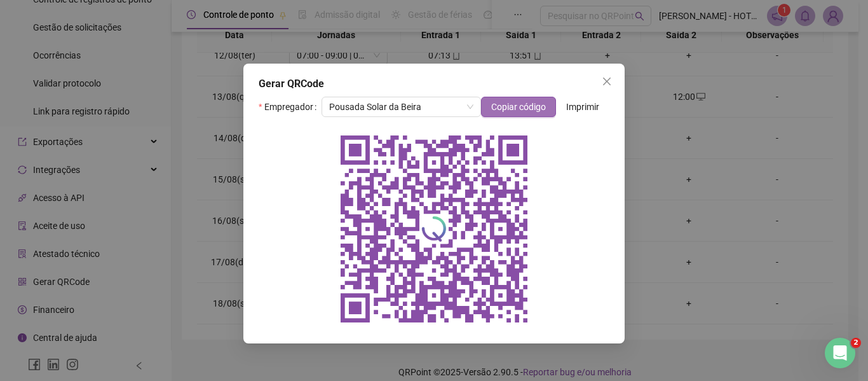  Describe the element at coordinates (856, 343) in the screenshot. I see `span: 2` at that location.